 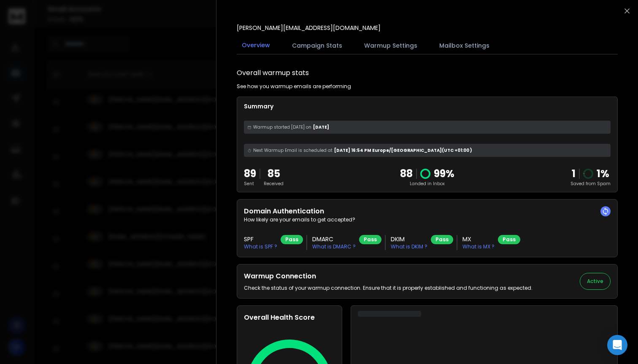 I want to click on button: Campaign Stats, so click(x=317, y=45).